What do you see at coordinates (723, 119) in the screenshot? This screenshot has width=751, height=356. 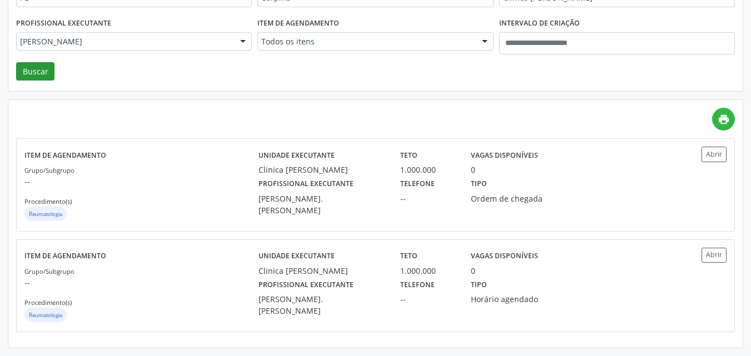 I see `i: print` at bounding box center [723, 119].